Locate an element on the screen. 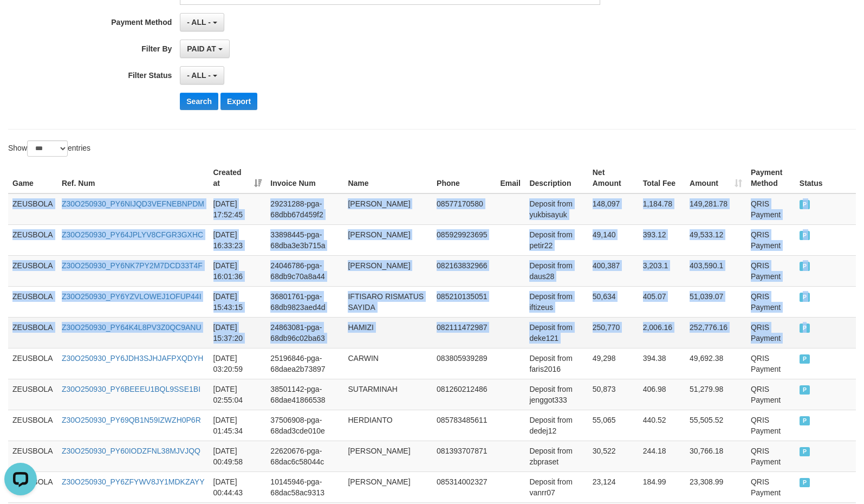 This screenshot has height=504, width=864. a: Z30O250930_PY69QB1N59IZWZH0P6R is located at coordinates (131, 420).